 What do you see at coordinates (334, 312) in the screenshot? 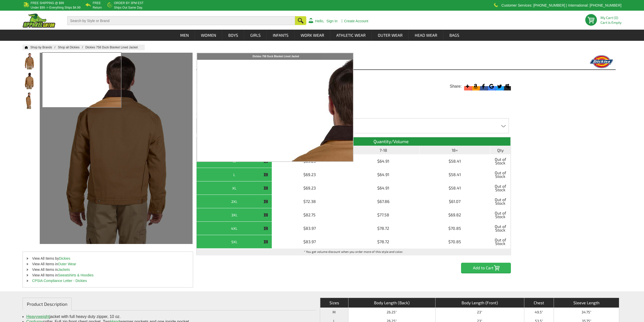
I see `th: M` at bounding box center [334, 312].